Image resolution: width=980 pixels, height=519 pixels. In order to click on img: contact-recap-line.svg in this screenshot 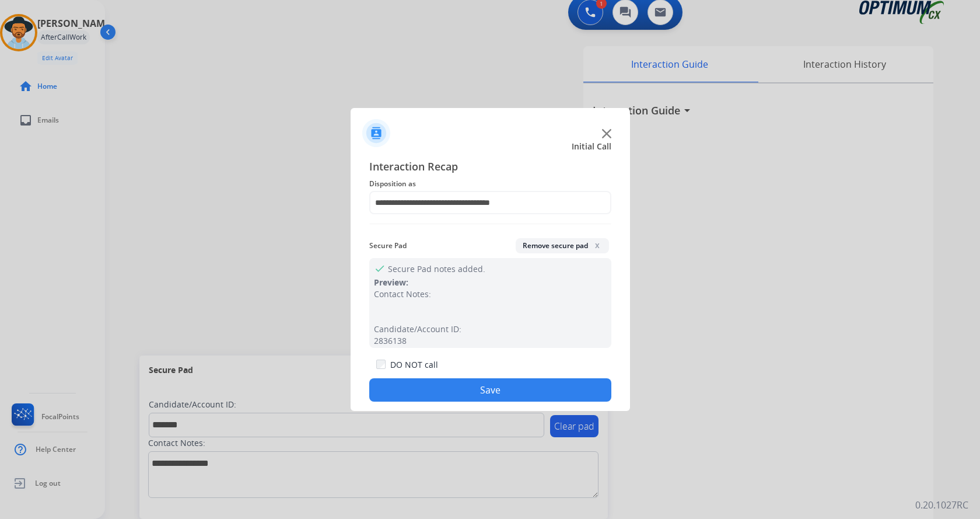, I will do `click(490, 224)`.